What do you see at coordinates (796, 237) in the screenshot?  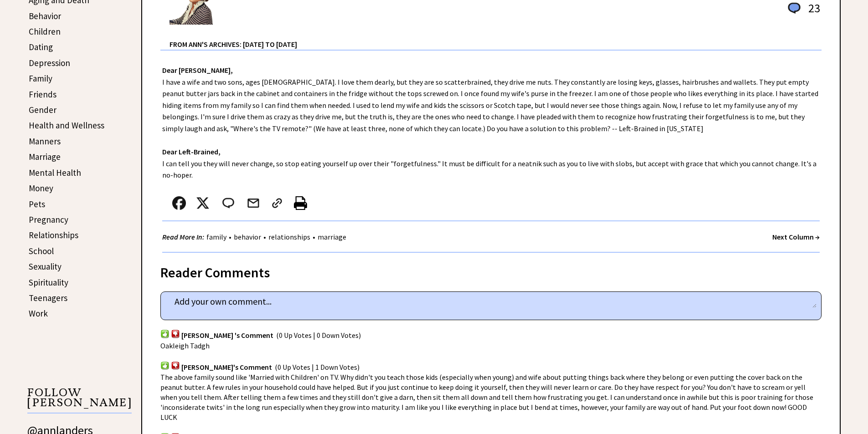 I see `strong: Next Column →` at bounding box center [796, 237].